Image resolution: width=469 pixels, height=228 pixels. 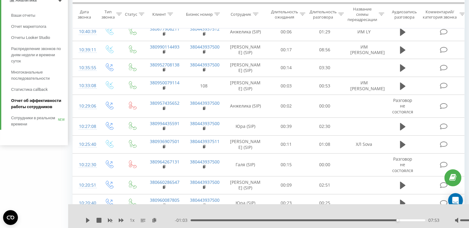 What do you see at coordinates (29, 27) in the screenshot?
I see `span: Отчет маркетолога` at bounding box center [29, 27].